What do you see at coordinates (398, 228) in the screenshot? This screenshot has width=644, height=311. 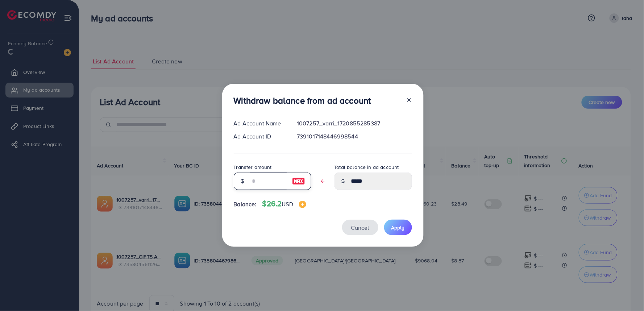 I see `button: Apply` at bounding box center [398, 228].